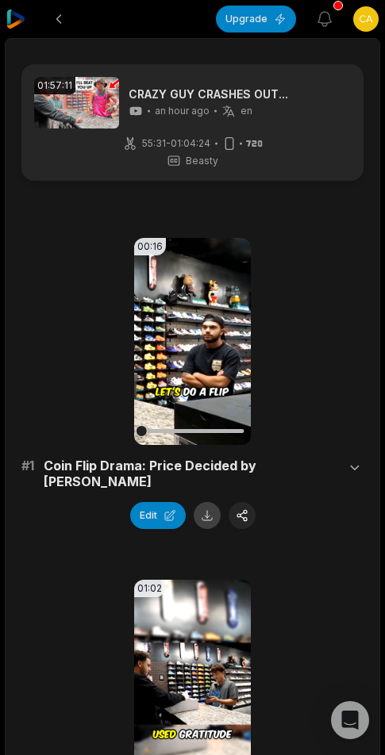 The width and height of the screenshot is (385, 755). I want to click on img: reap, so click(16, 19).